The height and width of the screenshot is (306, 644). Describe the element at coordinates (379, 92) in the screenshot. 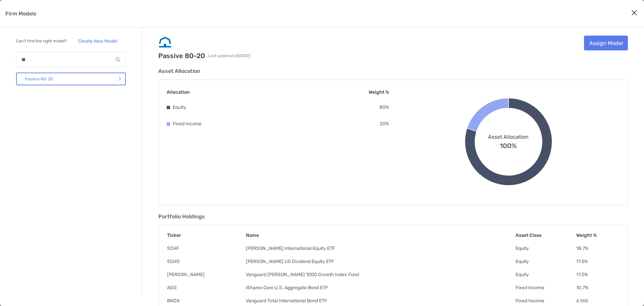

I see `p: Weight %` at that location.